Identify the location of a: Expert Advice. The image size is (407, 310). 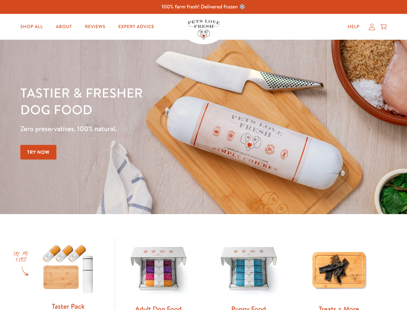
(136, 27).